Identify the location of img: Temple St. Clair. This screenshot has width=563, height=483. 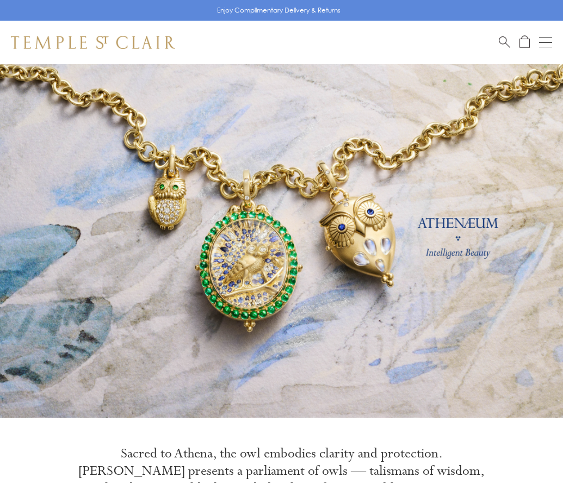
(93, 42).